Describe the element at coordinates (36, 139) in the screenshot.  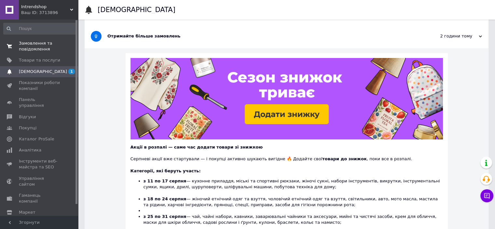
I see `span: Каталог ProSale` at that location.